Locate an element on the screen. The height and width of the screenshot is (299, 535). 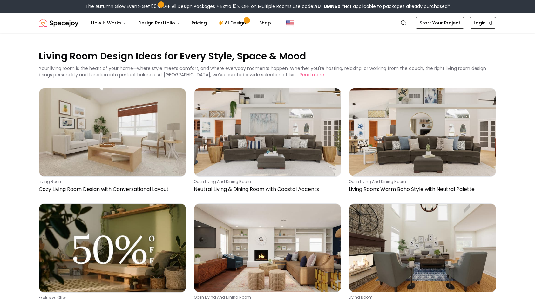
img: Neutral Living & Dining Room with Coastal Accents is located at coordinates (268, 132).